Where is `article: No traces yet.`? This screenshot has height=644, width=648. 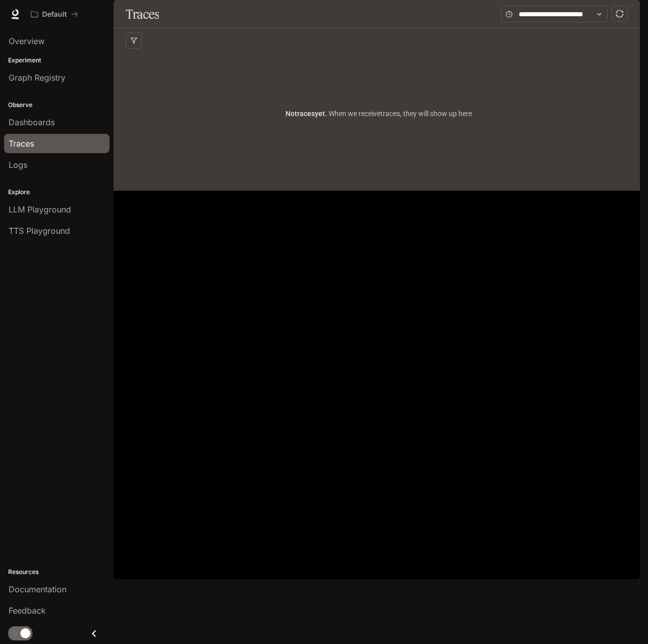 article: No traces yet. is located at coordinates (379, 114).